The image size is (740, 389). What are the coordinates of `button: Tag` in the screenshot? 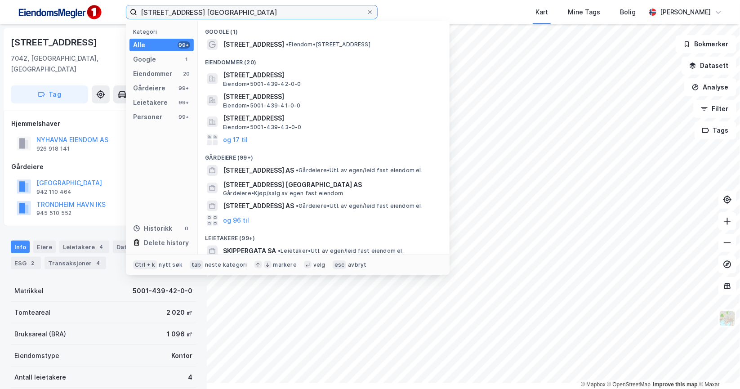 It's located at (49, 94).